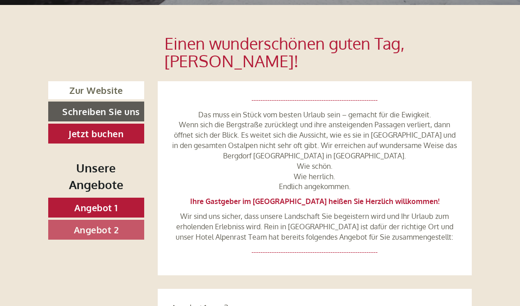 This screenshot has width=520, height=306. What do you see at coordinates (96, 207) in the screenshot?
I see `span: Angebot 1` at bounding box center [96, 207].